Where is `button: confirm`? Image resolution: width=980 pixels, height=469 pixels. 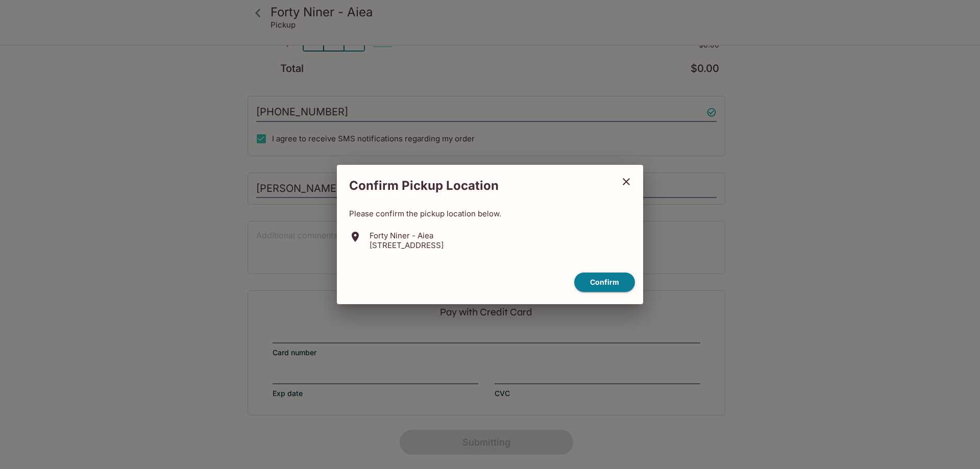
button: confirm is located at coordinates (605, 282).